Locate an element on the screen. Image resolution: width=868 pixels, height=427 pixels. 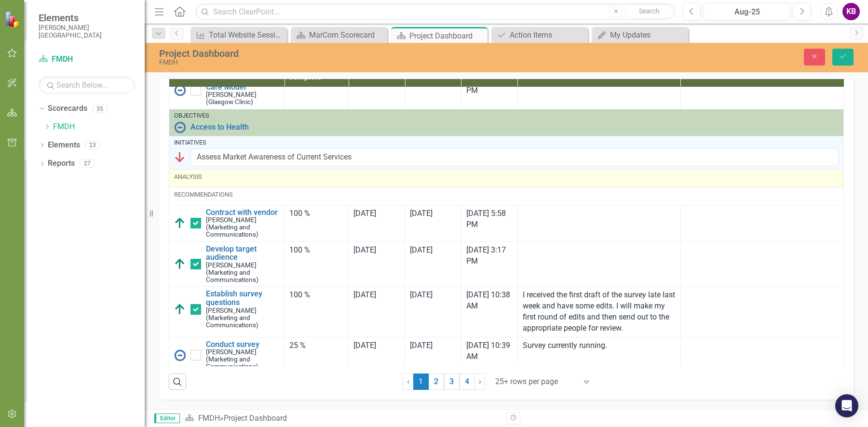
span: Search is located at coordinates (649, 11).